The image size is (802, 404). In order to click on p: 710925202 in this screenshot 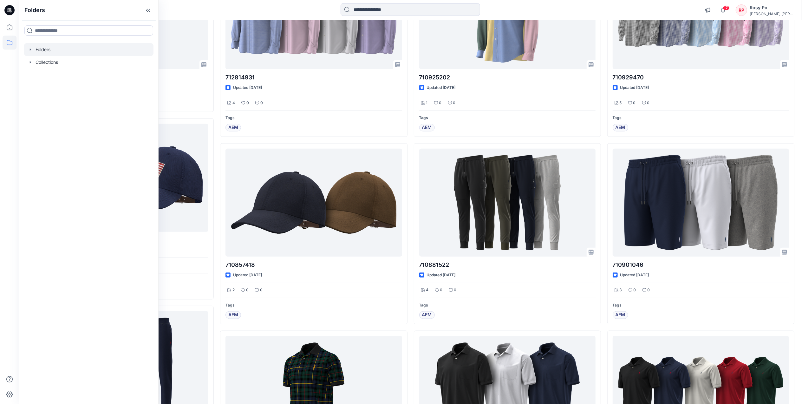, I will do `click(508, 77)`.